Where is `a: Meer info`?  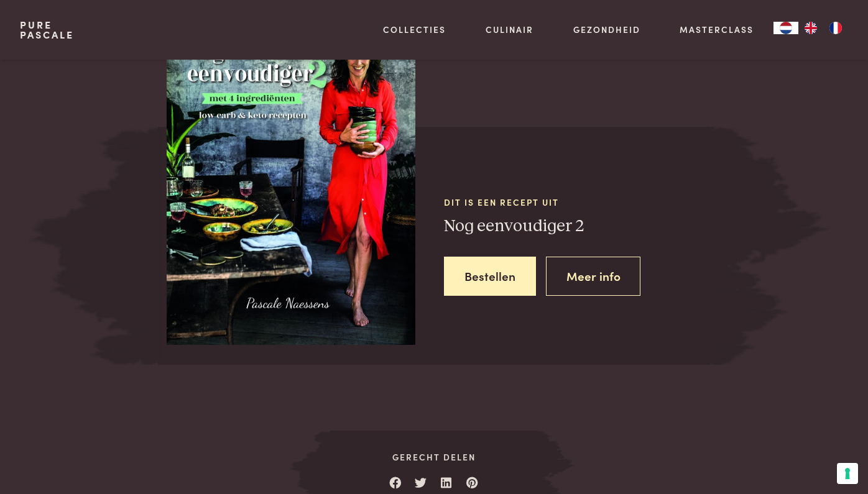 a: Meer info is located at coordinates (593, 276).